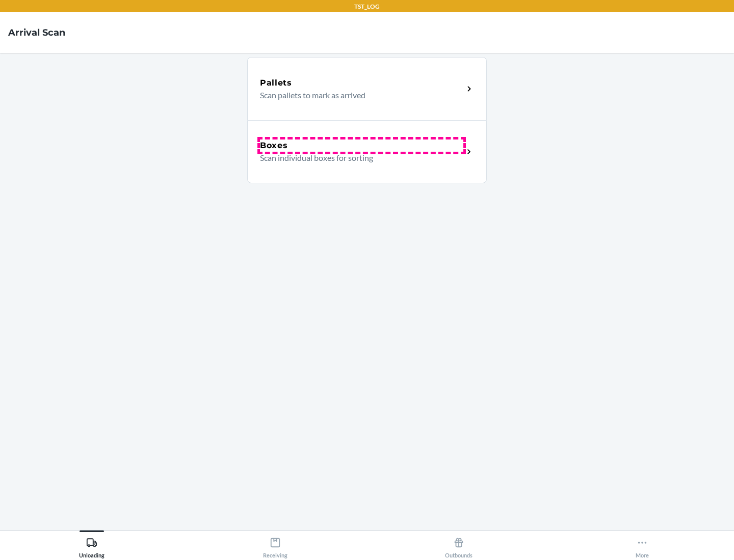 This screenshot has height=560, width=734. I want to click on div: Unloading, so click(92, 546).